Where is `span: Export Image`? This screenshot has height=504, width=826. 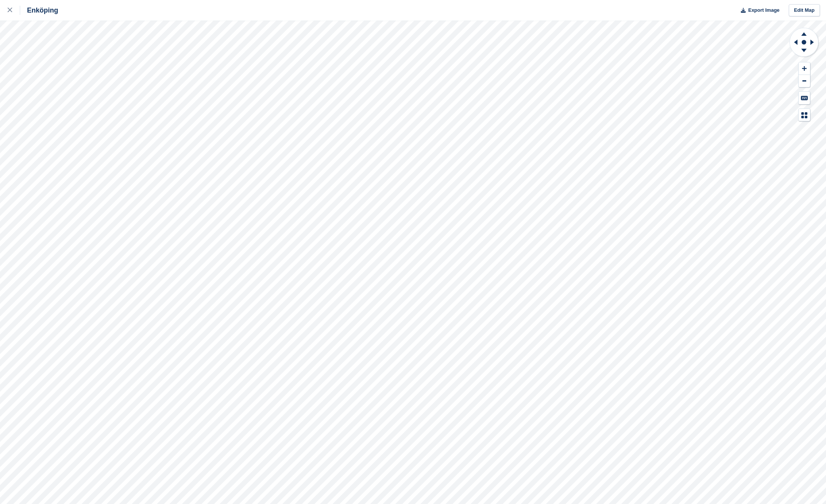 span: Export Image is located at coordinates (764, 10).